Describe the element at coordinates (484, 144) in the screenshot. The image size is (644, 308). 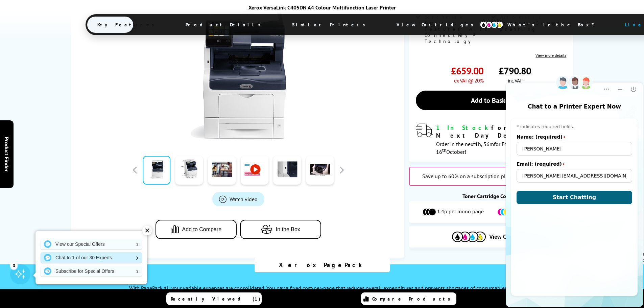
I see `span: 1h, 56m` at that location.